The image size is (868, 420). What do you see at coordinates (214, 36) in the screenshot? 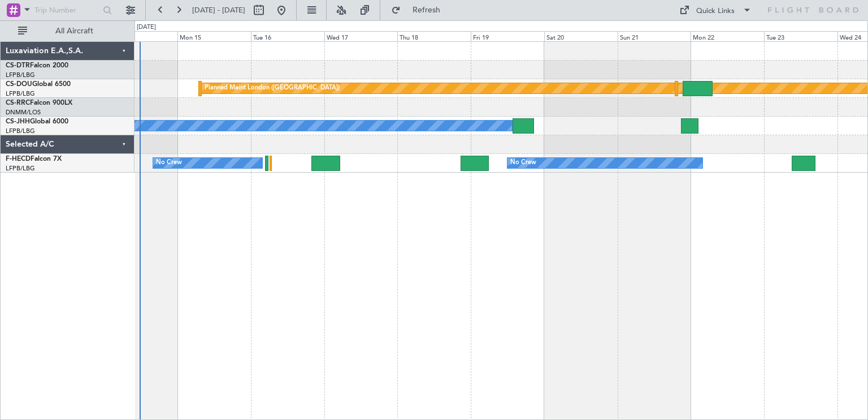
I see `div: Mon 15` at bounding box center [214, 36].